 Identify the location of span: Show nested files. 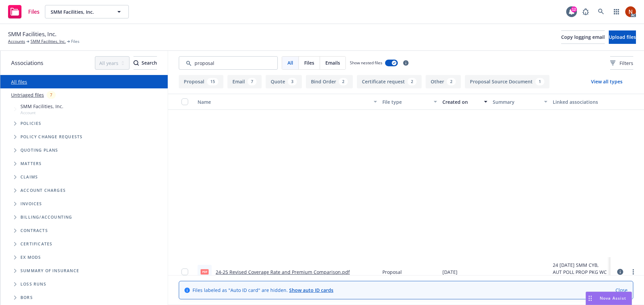
(366, 63).